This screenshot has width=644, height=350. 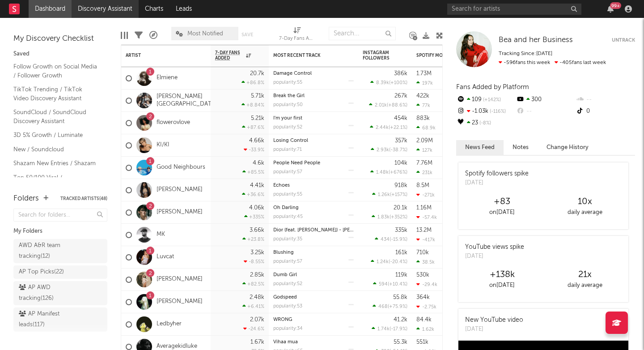 What do you see at coordinates (257, 141) in the screenshot?
I see `div: 4.66k` at bounding box center [257, 141].